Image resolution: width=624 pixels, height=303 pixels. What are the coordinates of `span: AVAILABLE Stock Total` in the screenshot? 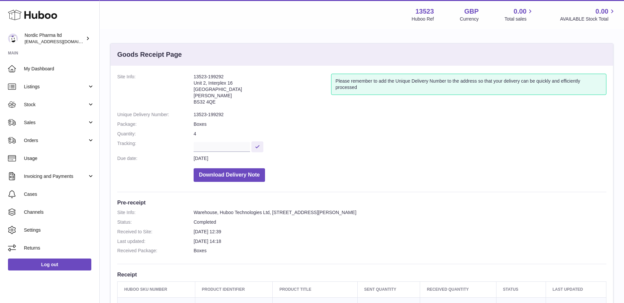 It's located at (588, 19).